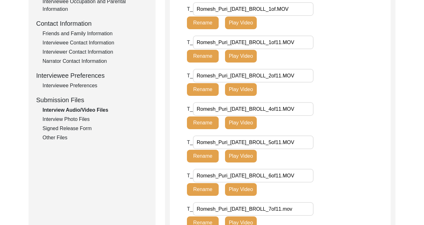 This screenshot has height=225, width=424. I want to click on div: Signed Release Form, so click(95, 129).